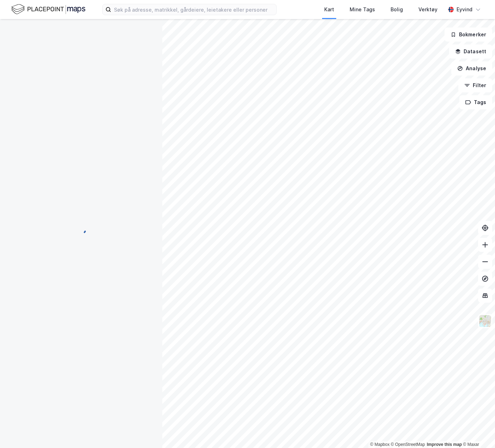 This screenshot has height=448, width=495. What do you see at coordinates (362, 9) in the screenshot?
I see `div: Mine Tags` at bounding box center [362, 9].